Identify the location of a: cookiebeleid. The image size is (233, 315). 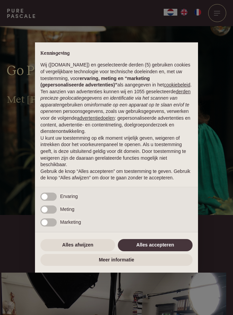
(177, 85).